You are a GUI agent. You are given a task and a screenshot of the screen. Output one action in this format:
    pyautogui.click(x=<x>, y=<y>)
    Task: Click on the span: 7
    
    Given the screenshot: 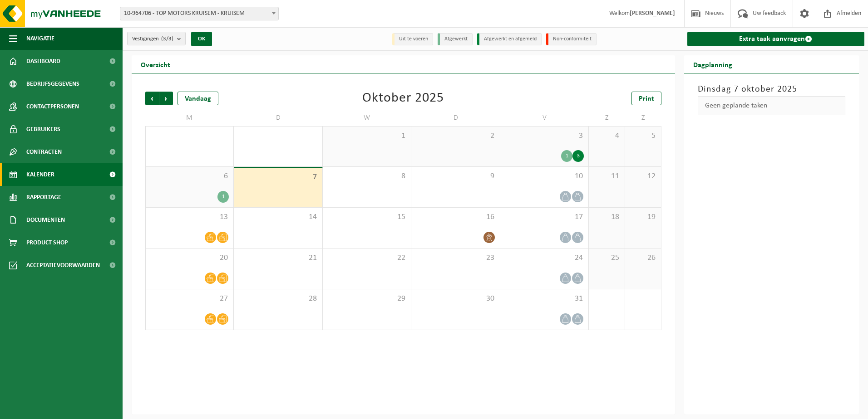 What is the action you would take?
    pyautogui.click(x=278, y=177)
    